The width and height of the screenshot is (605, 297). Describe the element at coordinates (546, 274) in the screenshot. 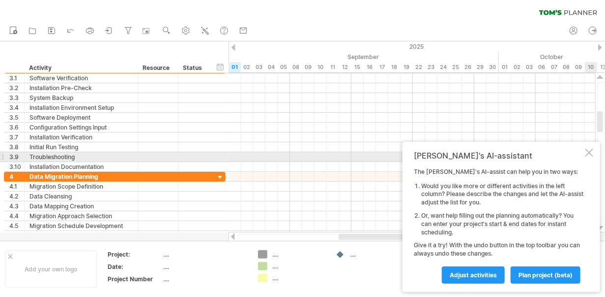

I see `a: plan project (beta)` at that location.